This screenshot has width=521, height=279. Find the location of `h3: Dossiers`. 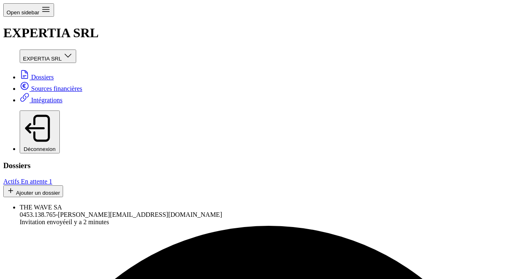

h3: Dossiers is located at coordinates (261, 166).